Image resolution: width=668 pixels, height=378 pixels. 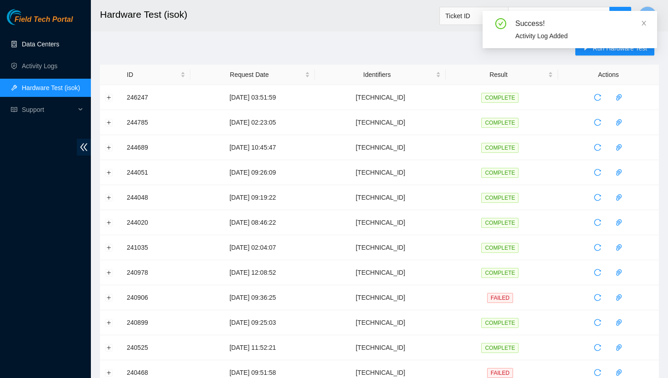 What do you see at coordinates (647, 15) in the screenshot?
I see `button: K` at bounding box center [647, 15].